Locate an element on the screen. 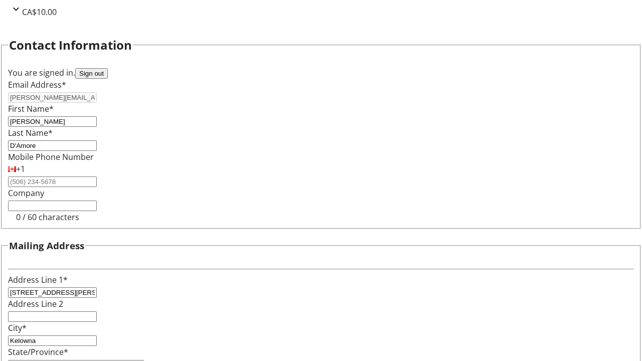  button: Sign out is located at coordinates (91, 73).